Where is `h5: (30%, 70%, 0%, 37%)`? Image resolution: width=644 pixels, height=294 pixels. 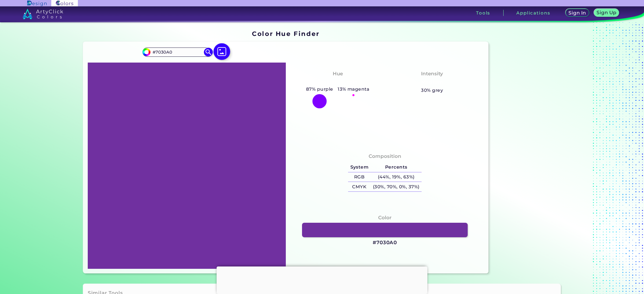
h5: (30%, 70%, 0%, 37%) is located at coordinates (396, 186).